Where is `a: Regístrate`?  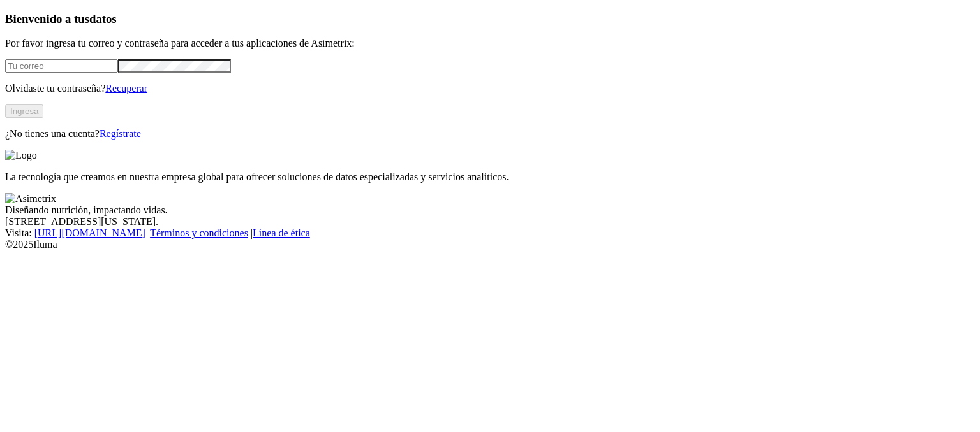 a: Regístrate is located at coordinates (120, 133).